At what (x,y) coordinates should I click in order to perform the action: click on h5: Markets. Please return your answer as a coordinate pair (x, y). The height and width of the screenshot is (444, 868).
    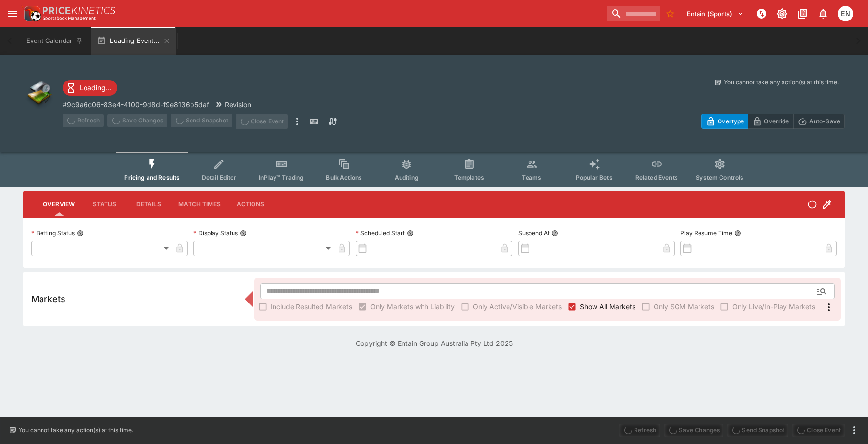
    Looking at the image, I should click on (48, 299).